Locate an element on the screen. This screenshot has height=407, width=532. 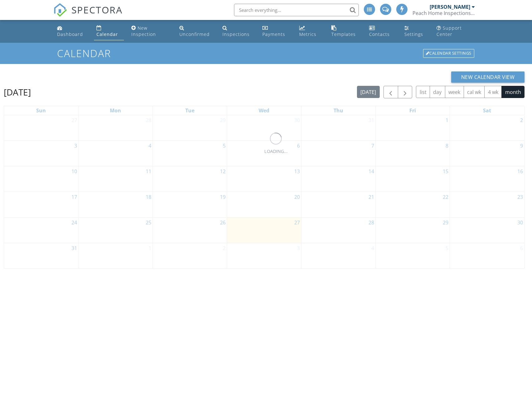
a: Go to August 12, 2025 is located at coordinates (223, 171).